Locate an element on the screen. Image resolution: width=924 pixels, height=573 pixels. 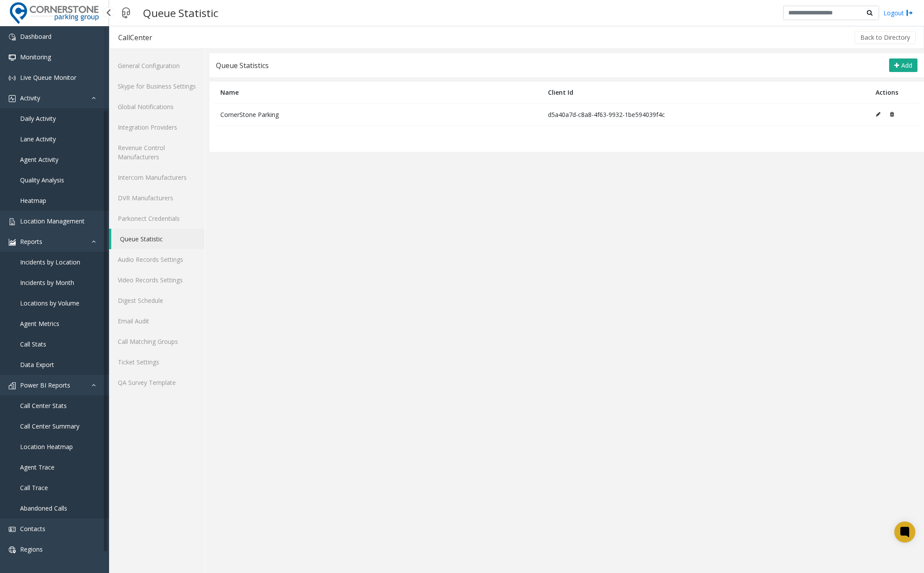
a: Skype for Business Settings is located at coordinates (157, 86).